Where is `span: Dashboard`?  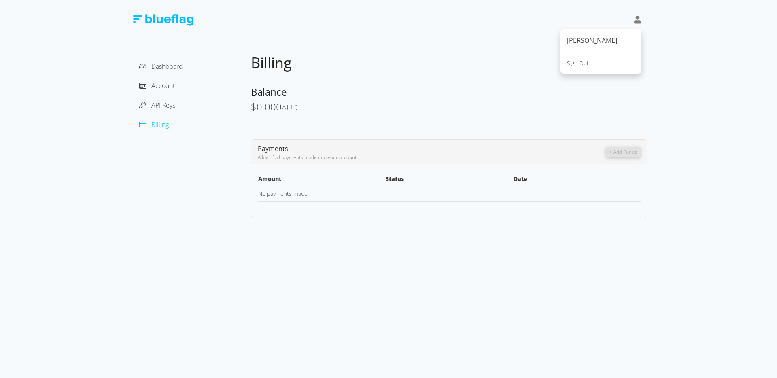
span: Dashboard is located at coordinates (167, 66).